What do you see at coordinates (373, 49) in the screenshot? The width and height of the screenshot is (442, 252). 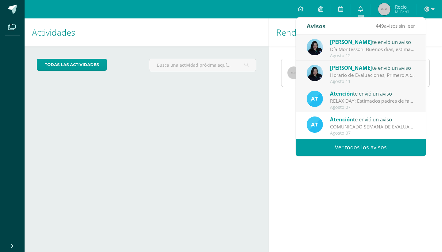 I see `div: Día Montessori: Buenos días, estimados padres de familia: Es un gusto saludarles por este medio. ...` at bounding box center [373, 49].